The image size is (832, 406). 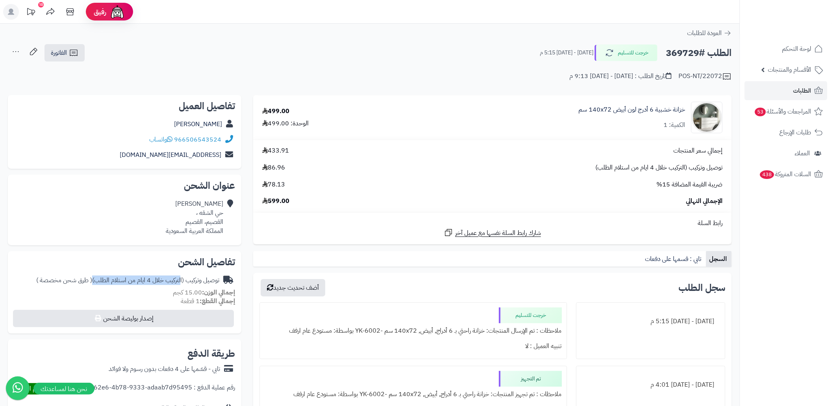 I want to click on span: ضريبة القيمة المضافة 15%, so click(x=690, y=184).